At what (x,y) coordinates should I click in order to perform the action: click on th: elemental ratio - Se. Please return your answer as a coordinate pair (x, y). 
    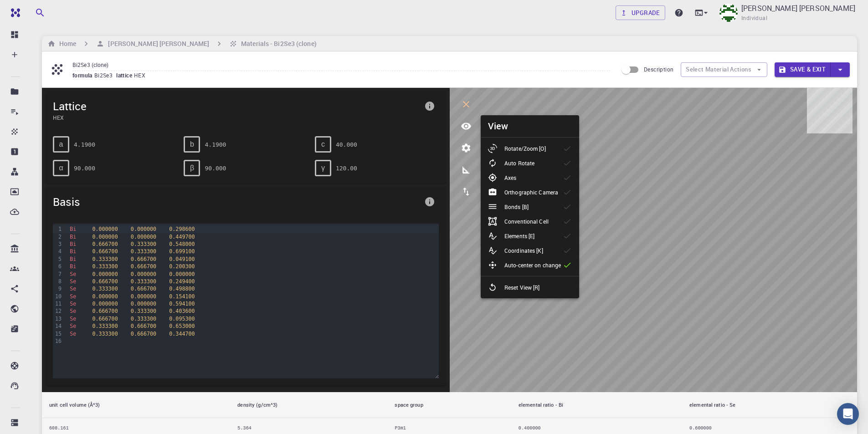
    Looking at the image, I should click on (770, 405).